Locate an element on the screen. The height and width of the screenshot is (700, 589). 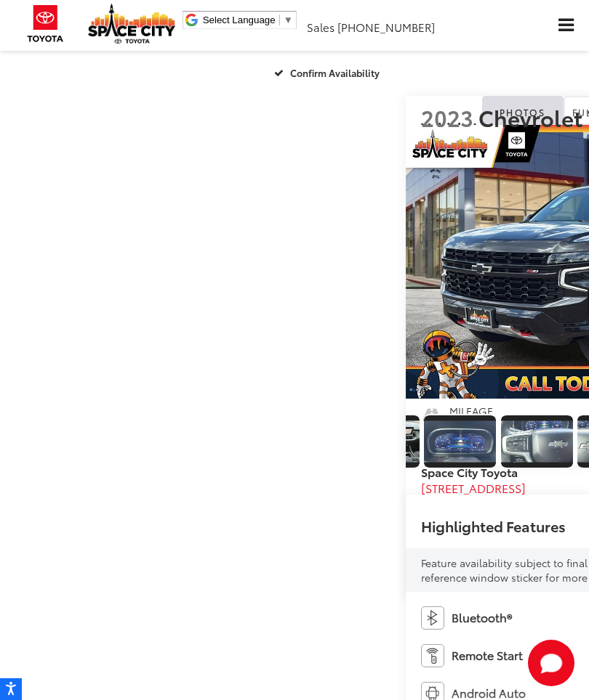
img: Space City Toyota is located at coordinates (131, 23).